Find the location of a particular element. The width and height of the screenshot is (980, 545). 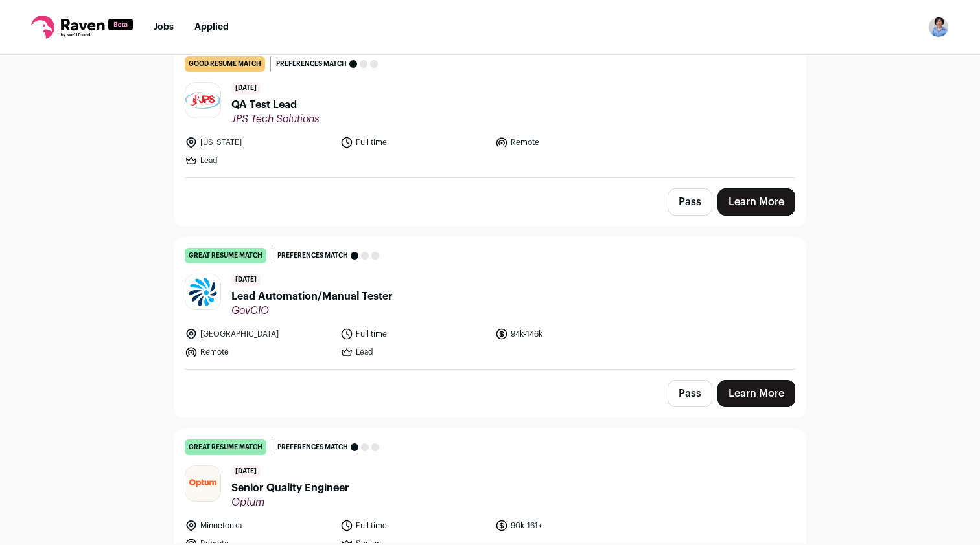

span: GovCIO is located at coordinates (312, 311).